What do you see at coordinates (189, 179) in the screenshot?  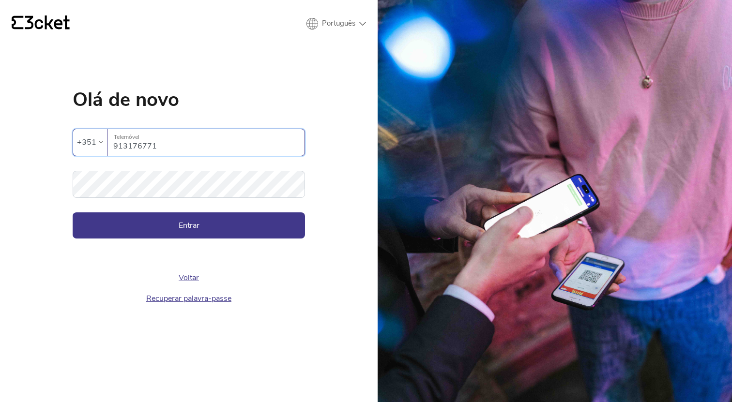 I see `label: Palavra-passe` at bounding box center [189, 179].